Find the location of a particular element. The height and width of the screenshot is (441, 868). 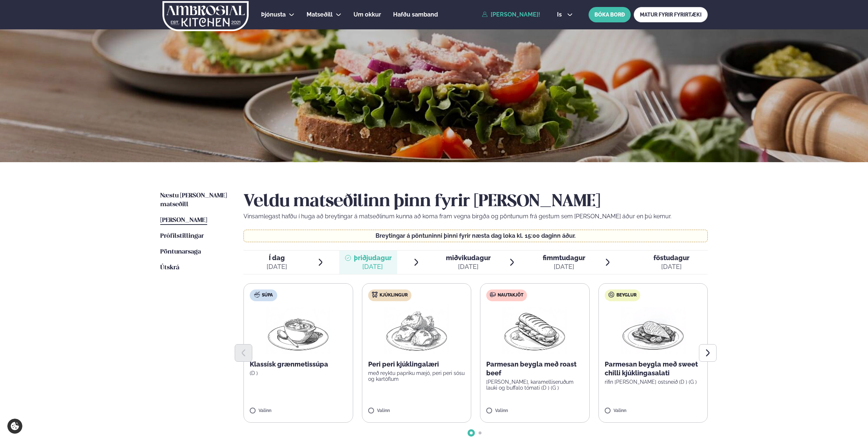

img: bagle-new-16px.svg is located at coordinates (612, 295).